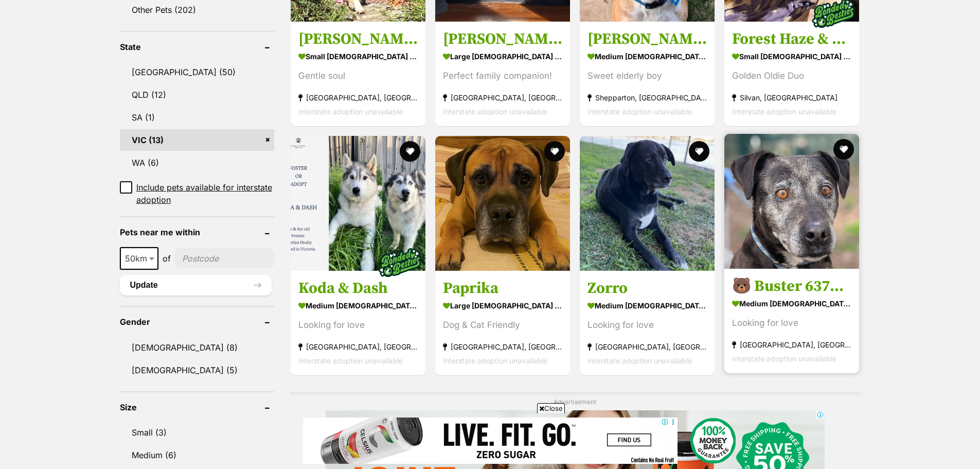 This screenshot has height=469, width=980. I want to click on h3: Paprika, so click(503, 288).